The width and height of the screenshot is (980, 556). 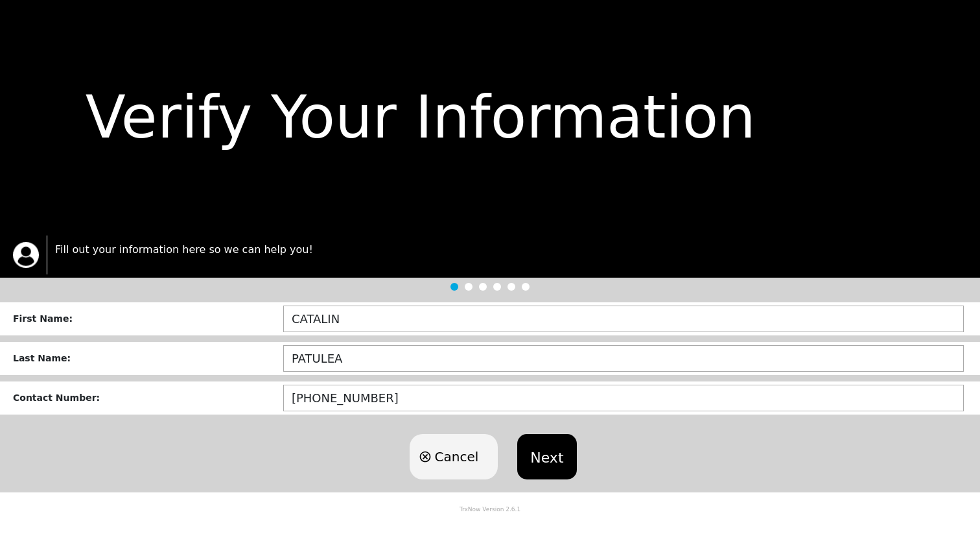 What do you see at coordinates (148, 318) in the screenshot?
I see `div: First Name :` at bounding box center [148, 318].